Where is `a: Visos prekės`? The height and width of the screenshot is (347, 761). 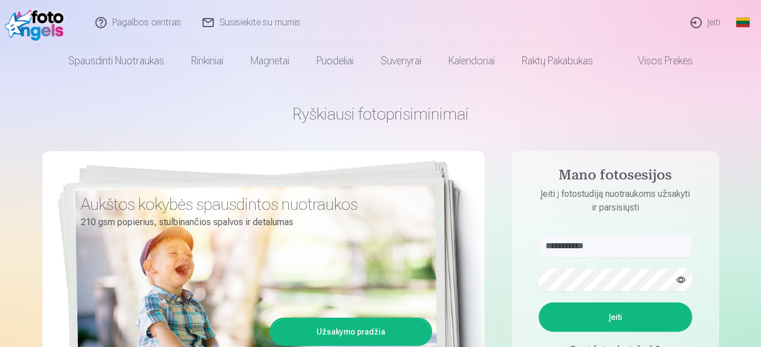
a: Visos prekės is located at coordinates (656, 61).